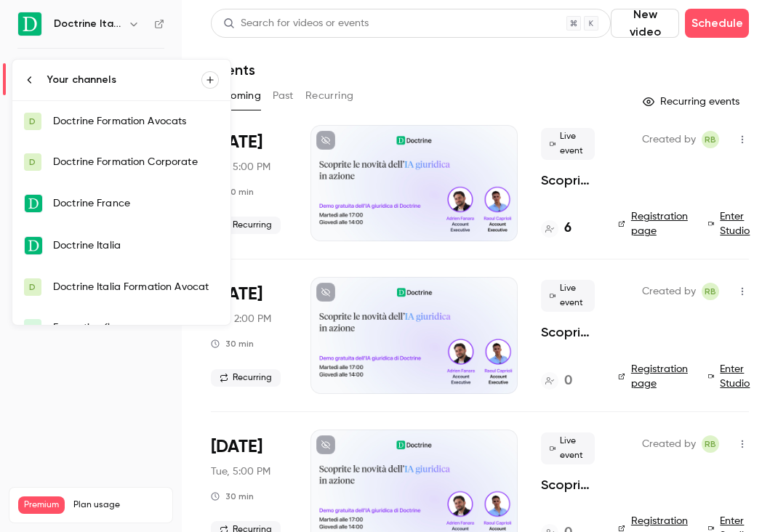 This screenshot has height=532, width=778. Describe the element at coordinates (33, 245) in the screenshot. I see `img: Doctrine Italia` at that location.